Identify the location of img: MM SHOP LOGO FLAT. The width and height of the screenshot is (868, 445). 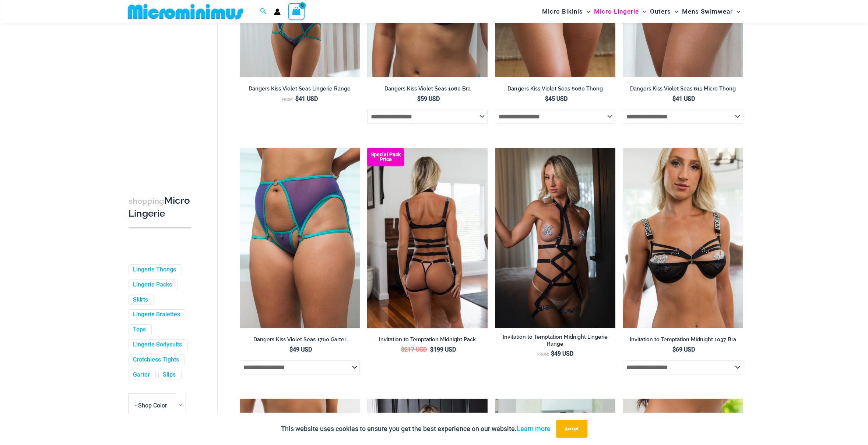
(185, 11).